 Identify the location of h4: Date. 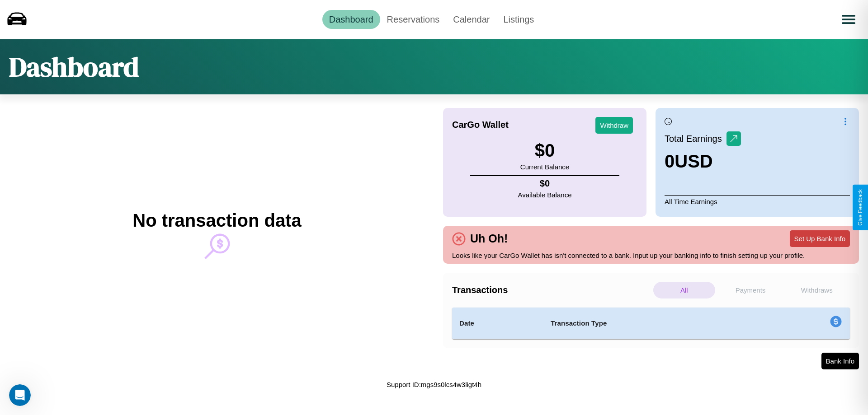
(498, 323).